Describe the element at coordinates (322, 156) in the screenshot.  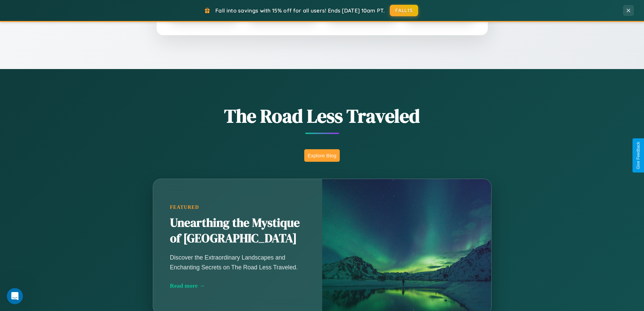
I see `button: Explore Blog` at that location.